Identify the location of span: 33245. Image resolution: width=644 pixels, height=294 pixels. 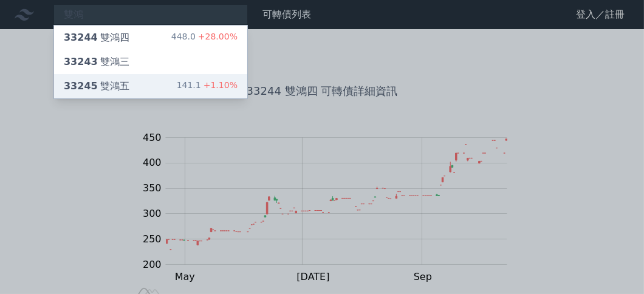
(81, 85).